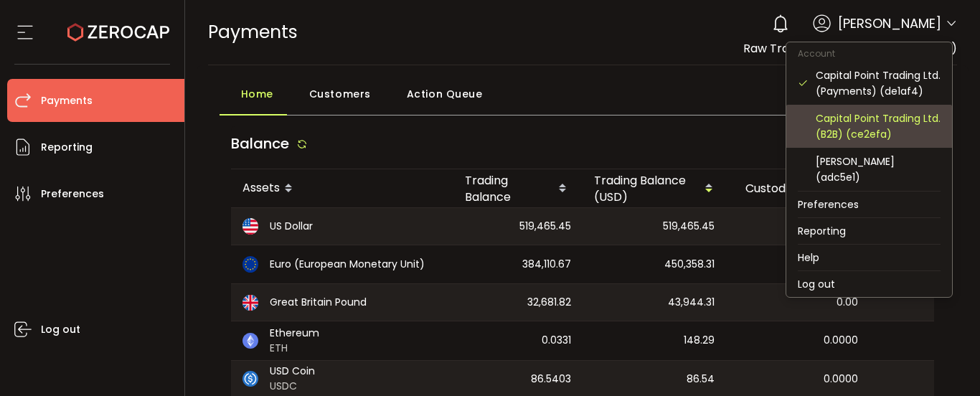 The width and height of the screenshot is (980, 396). What do you see at coordinates (67, 147) in the screenshot?
I see `span: Reporting` at bounding box center [67, 147].